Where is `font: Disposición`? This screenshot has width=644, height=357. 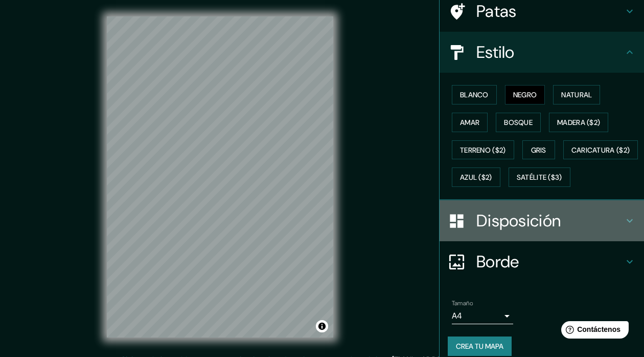 font: Disposición is located at coordinates (518, 221).